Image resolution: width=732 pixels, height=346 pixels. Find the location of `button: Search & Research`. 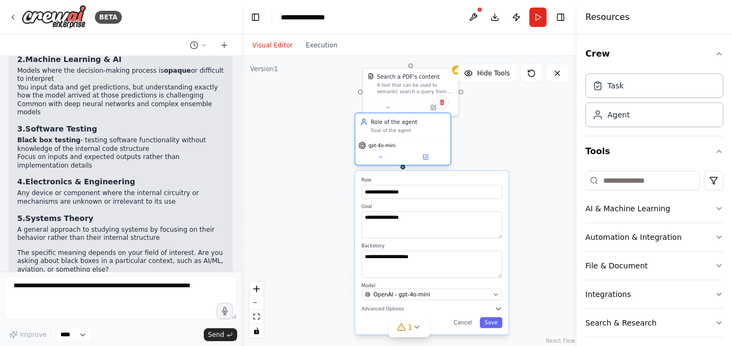

button: Search & Research is located at coordinates (654, 323).